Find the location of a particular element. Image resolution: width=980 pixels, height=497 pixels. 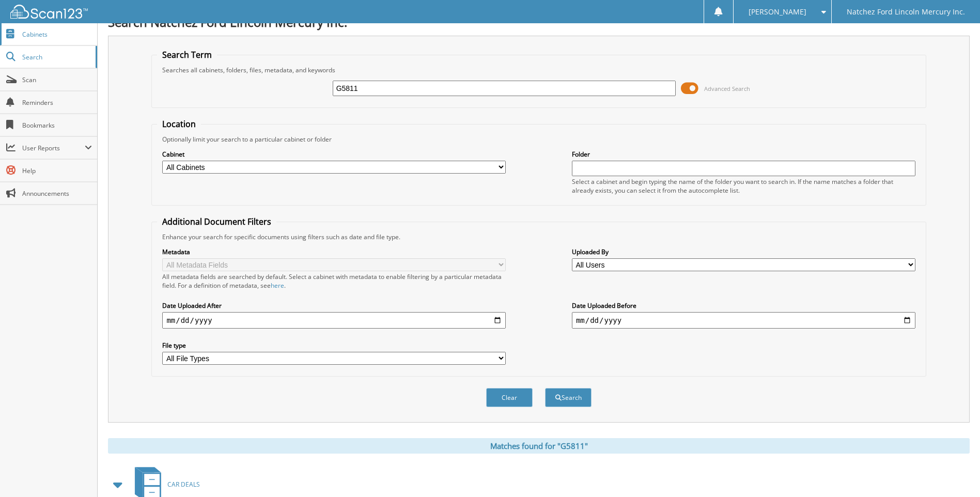

button: Clear is located at coordinates (510, 397).